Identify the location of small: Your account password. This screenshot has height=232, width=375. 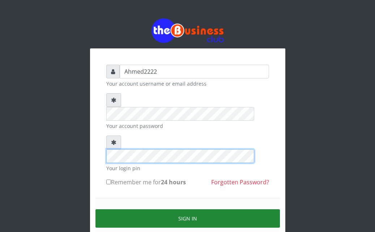
(188, 126).